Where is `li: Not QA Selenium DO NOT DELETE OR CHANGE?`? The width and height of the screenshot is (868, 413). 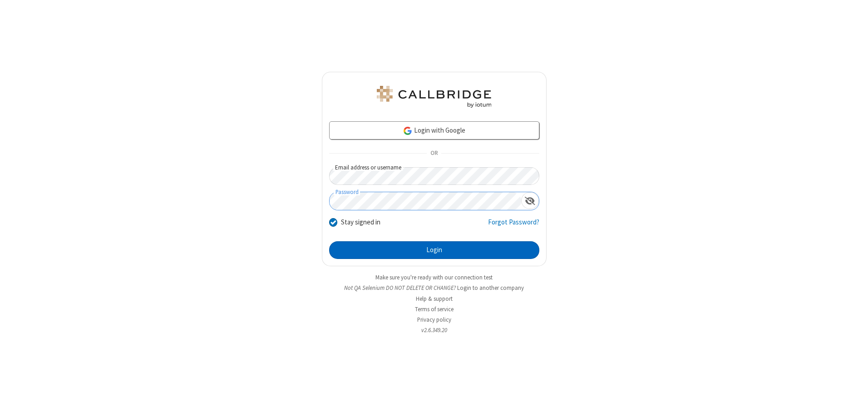 li: Not QA Selenium DO NOT DELETE OR CHANGE? is located at coordinates (434, 287).